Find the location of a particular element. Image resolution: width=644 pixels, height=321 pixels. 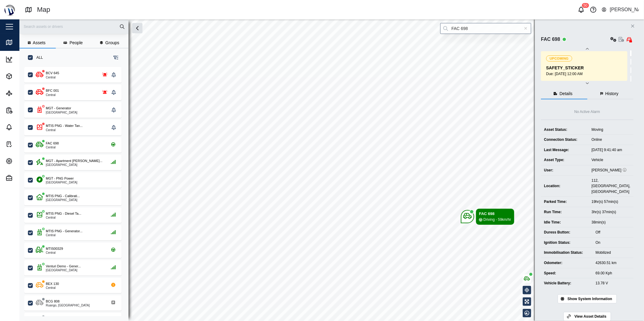

div: 3hr(s) 37min(s) is located at coordinates (611, 212).